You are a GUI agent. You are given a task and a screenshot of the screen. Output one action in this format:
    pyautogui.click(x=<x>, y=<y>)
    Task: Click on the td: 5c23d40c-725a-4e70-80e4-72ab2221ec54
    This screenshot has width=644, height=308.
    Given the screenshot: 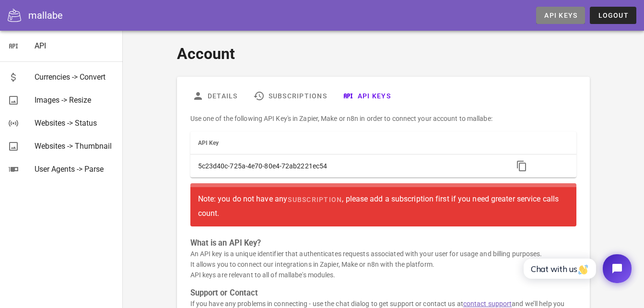 What is the action you would take?
    pyautogui.click(x=348, y=166)
    